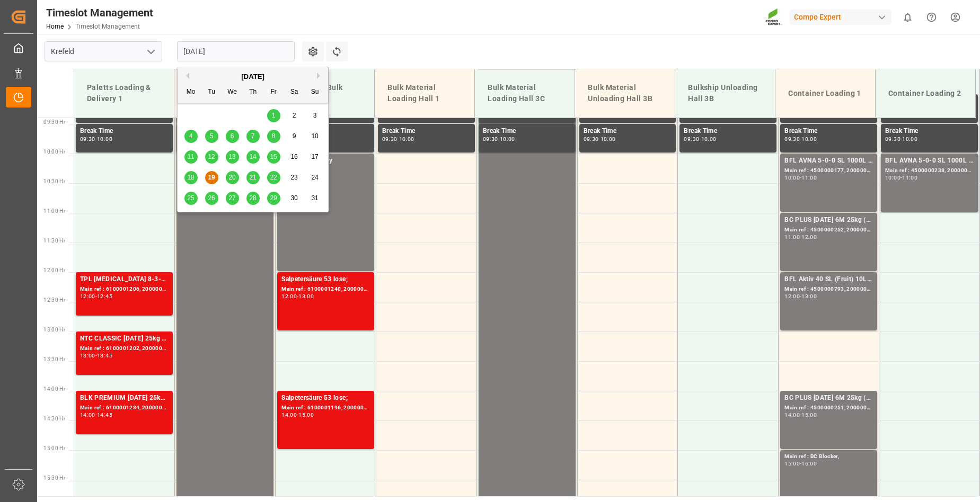 The image size is (980, 502). What do you see at coordinates (252, 177) in the screenshot?
I see `span: 21` at bounding box center [252, 177].